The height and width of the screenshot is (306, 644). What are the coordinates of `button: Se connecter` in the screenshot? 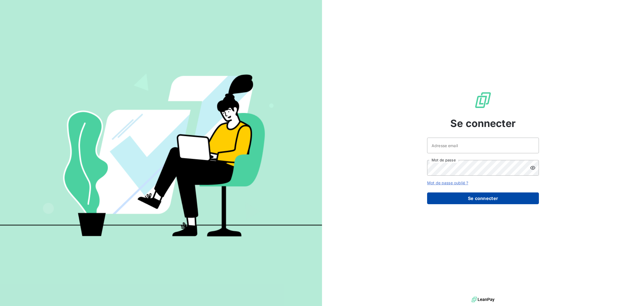 It's located at (483, 198).